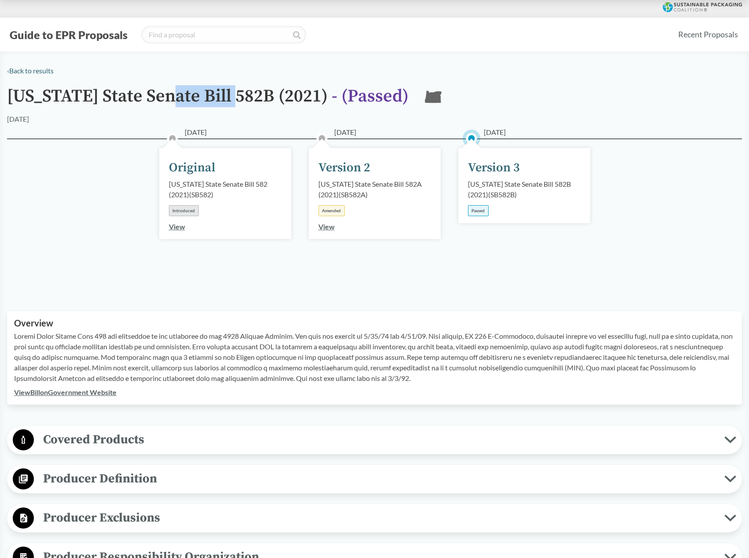 This screenshot has width=749, height=558. Describe the element at coordinates (184, 211) in the screenshot. I see `div: Introduced` at that location.